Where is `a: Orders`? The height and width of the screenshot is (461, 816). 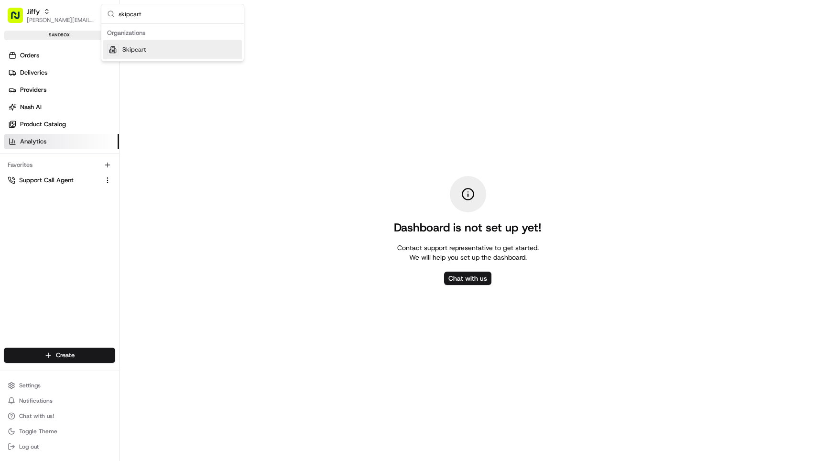
a: Orders is located at coordinates (61, 55).